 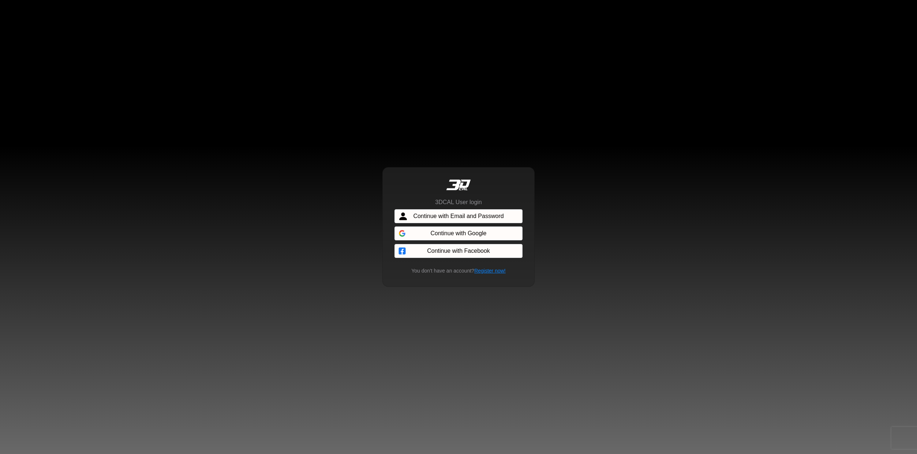 I want to click on a: Register now!, so click(x=490, y=271).